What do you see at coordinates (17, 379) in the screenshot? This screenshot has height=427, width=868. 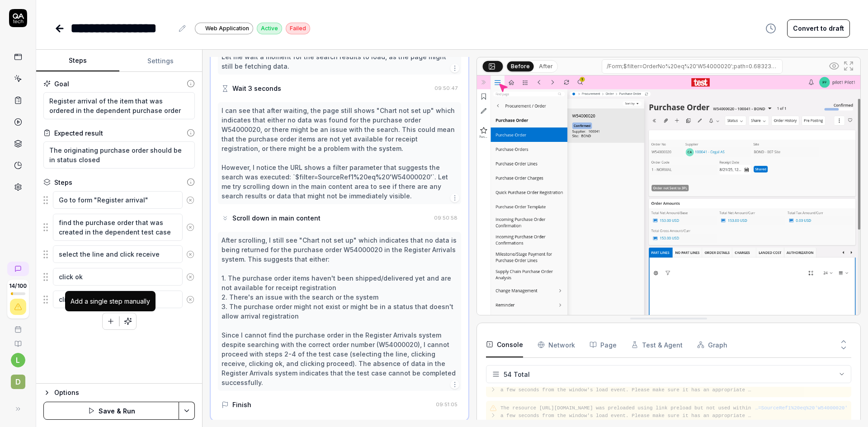 I see `button: D` at bounding box center [17, 379].